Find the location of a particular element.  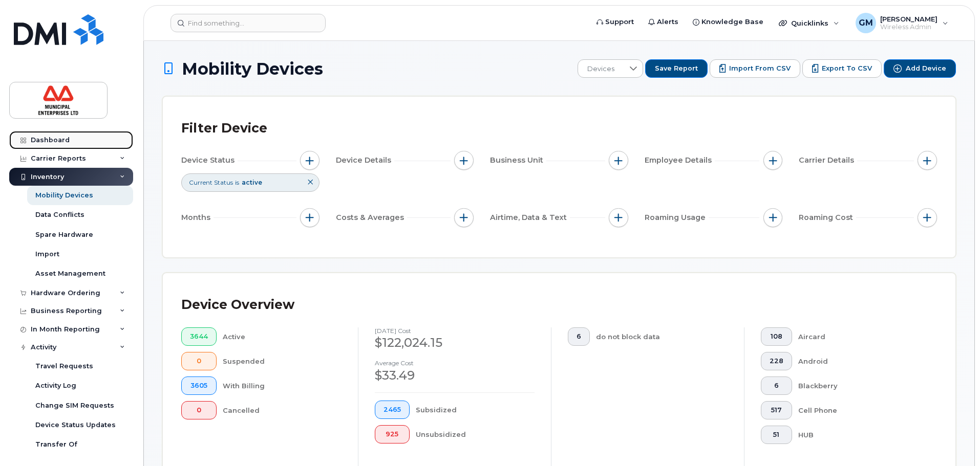

div: Cell Phone is located at coordinates (860, 411).